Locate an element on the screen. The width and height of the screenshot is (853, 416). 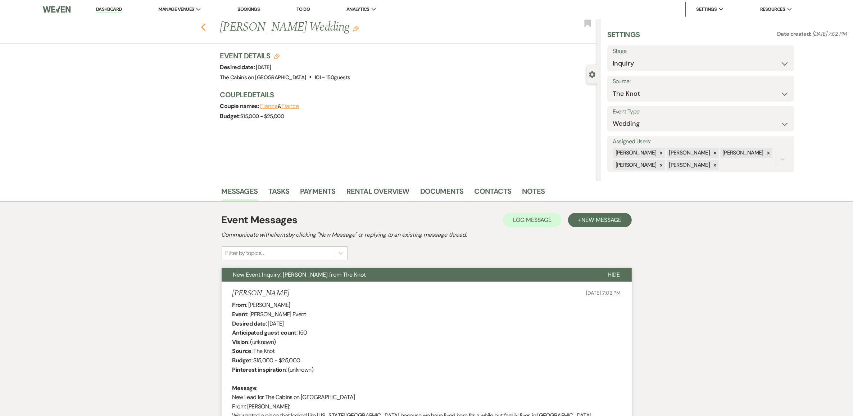
span: 101 - 150 guests is located at coordinates (332, 77).